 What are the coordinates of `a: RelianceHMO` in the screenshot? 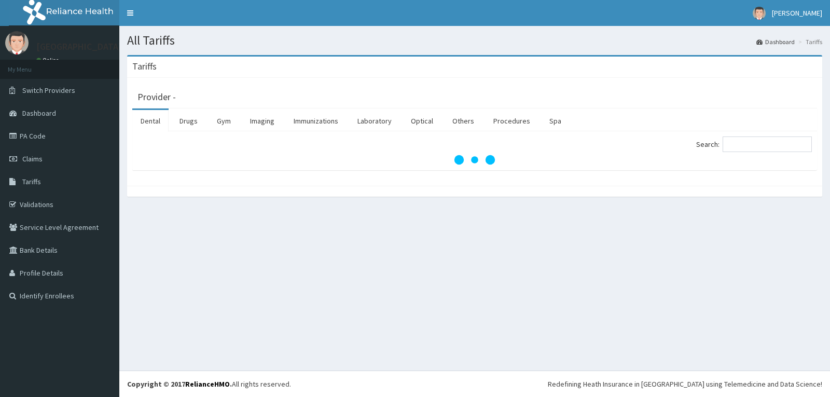 It's located at (207, 384).